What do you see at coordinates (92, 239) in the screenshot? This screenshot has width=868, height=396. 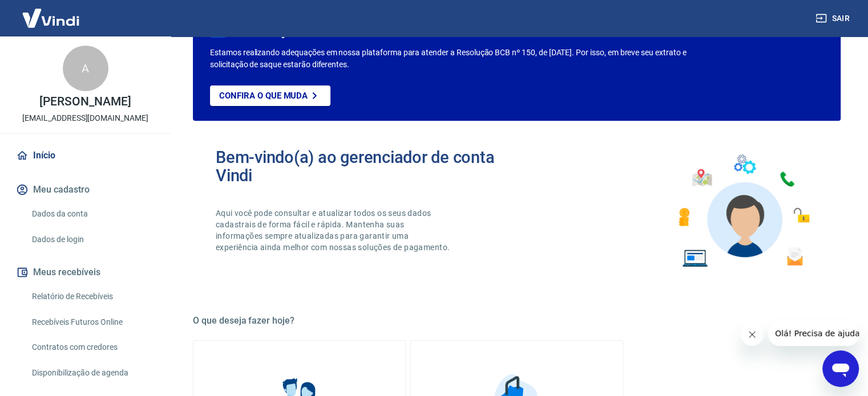 I see `a: Dados de login` at bounding box center [92, 239].